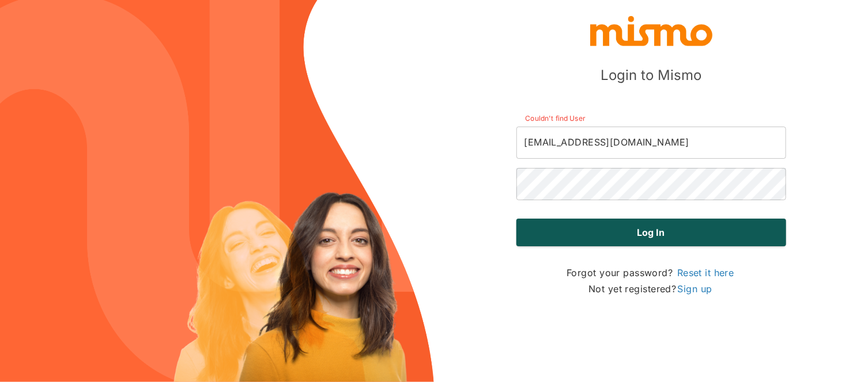 The image size is (868, 382). What do you see at coordinates (651, 273) in the screenshot?
I see `p: Forgot your password?` at bounding box center [651, 273].